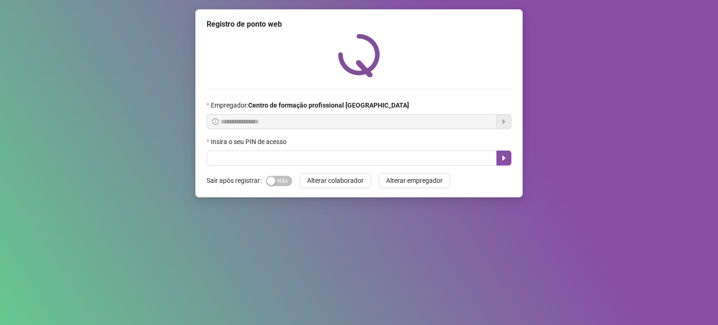 The height and width of the screenshot is (325, 718). Describe the element at coordinates (359, 24) in the screenshot. I see `div: Registro de ponto web` at that location.